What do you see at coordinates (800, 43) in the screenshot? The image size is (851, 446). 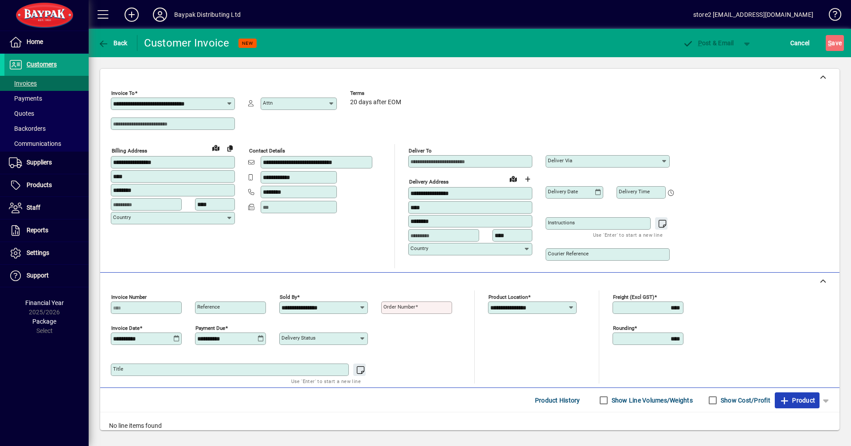 I see `span: Cancel` at bounding box center [800, 43].